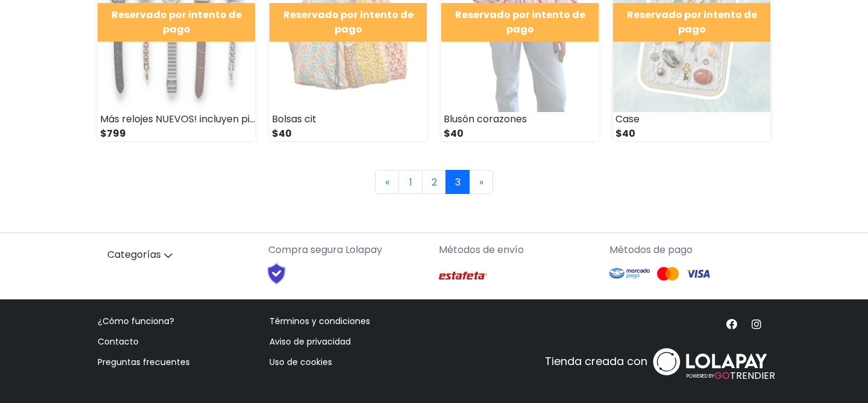 The width and height of the screenshot is (868, 403). I want to click on a: Previous, so click(387, 182).